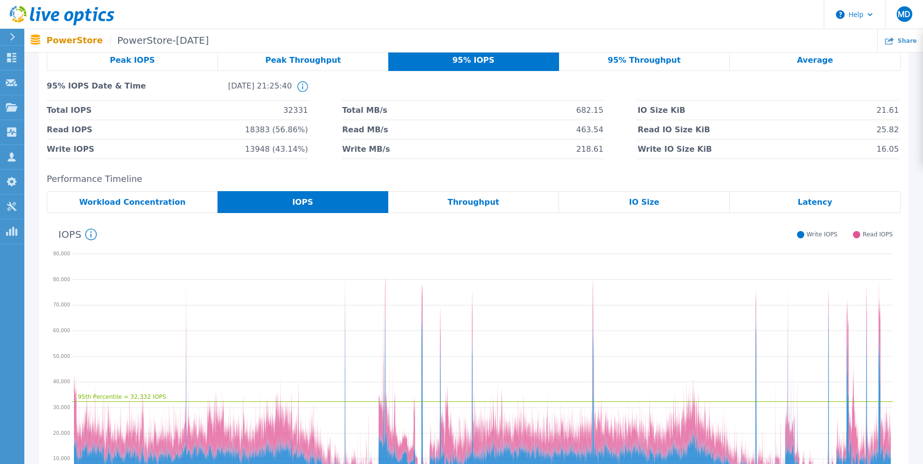 The height and width of the screenshot is (464, 923). What do you see at coordinates (61, 305) in the screenshot?
I see `text: 70,000` at bounding box center [61, 305].